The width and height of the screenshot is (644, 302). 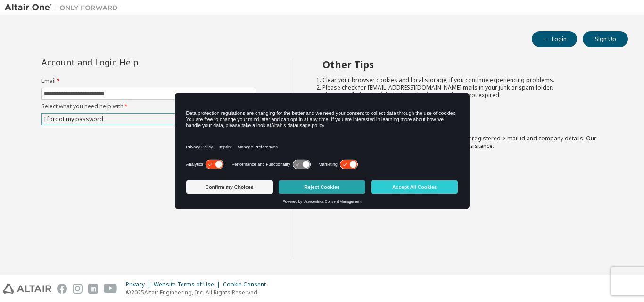 I want to click on div: Privacy, so click(x=140, y=284).